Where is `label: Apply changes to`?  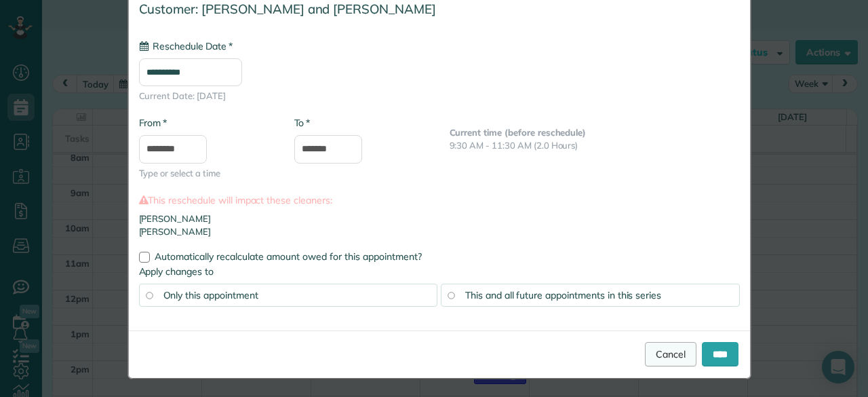
label: Apply changes to is located at coordinates (439, 271).